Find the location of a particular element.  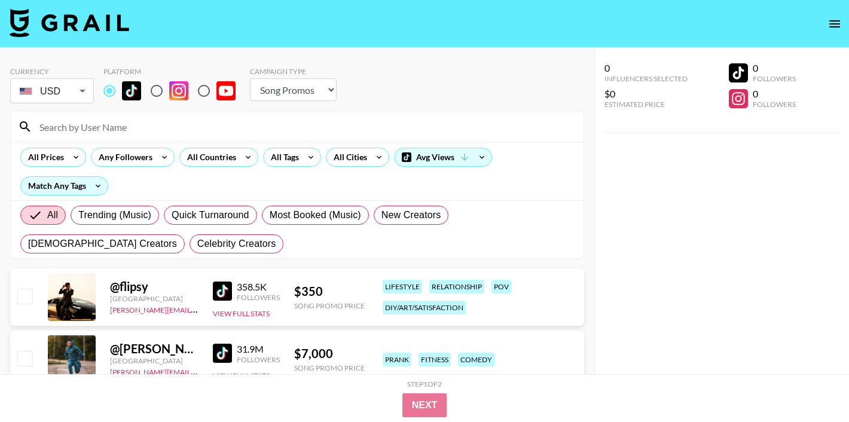

span: All is located at coordinates (53, 215).